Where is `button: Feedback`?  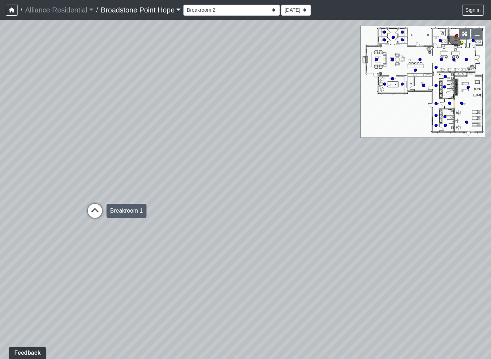
button: Feedback is located at coordinates (22, 8).